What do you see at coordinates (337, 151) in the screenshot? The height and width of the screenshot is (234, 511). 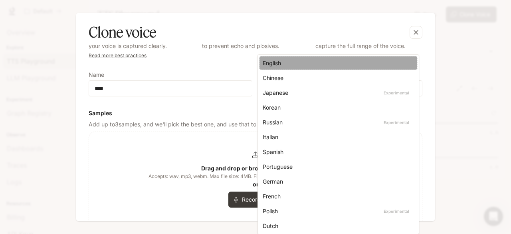 I see `div: Spanish` at bounding box center [337, 151].